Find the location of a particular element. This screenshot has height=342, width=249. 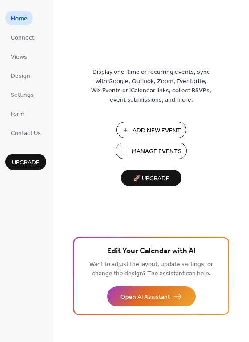

button: Manage Events is located at coordinates (151, 151).